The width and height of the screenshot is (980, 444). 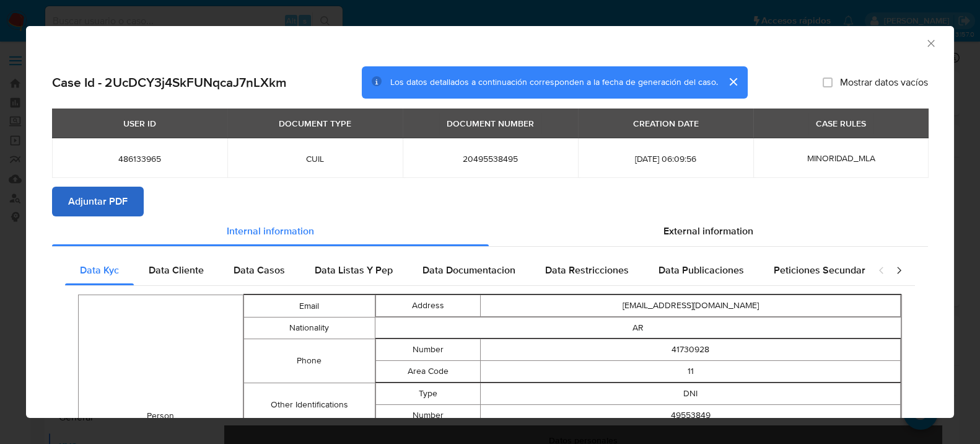 What do you see at coordinates (638, 328) in the screenshot?
I see `td: AR` at bounding box center [638, 328].